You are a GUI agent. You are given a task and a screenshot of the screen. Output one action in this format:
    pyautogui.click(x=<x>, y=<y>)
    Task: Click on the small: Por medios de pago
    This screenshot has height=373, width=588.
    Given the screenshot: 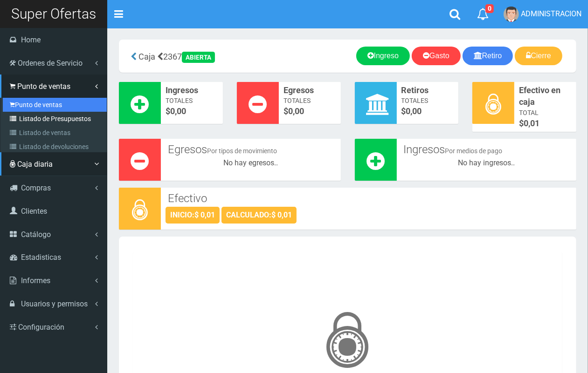 What is the action you would take?
    pyautogui.click(x=473, y=151)
    